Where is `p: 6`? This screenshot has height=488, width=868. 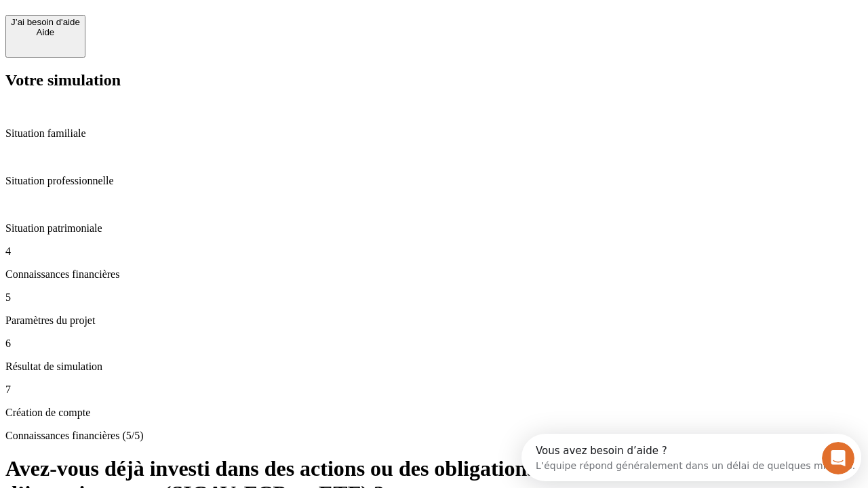
p: 6 is located at coordinates (434, 344).